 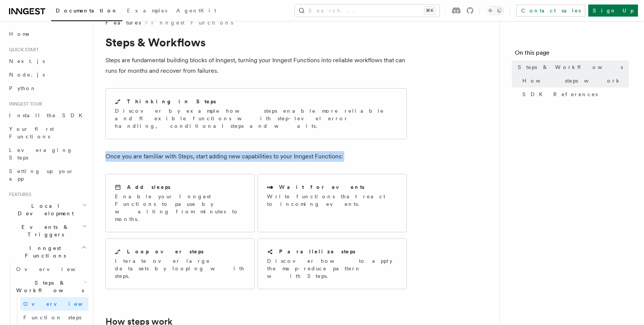 What do you see at coordinates (47, 88) in the screenshot?
I see `a: Python` at bounding box center [47, 88].